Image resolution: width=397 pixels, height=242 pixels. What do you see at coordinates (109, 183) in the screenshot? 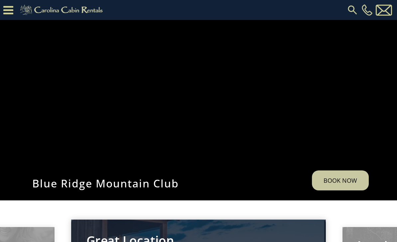
I see `h1: Blue Ridge Mountain Club` at bounding box center [109, 183].